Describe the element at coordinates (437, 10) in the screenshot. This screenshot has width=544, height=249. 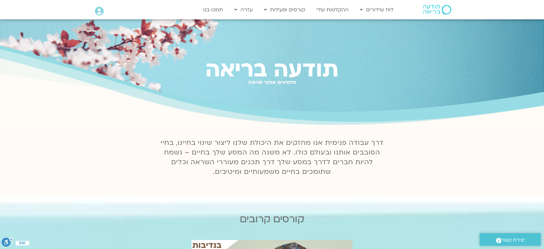
I see `img: תודעה בריאה` at that location.